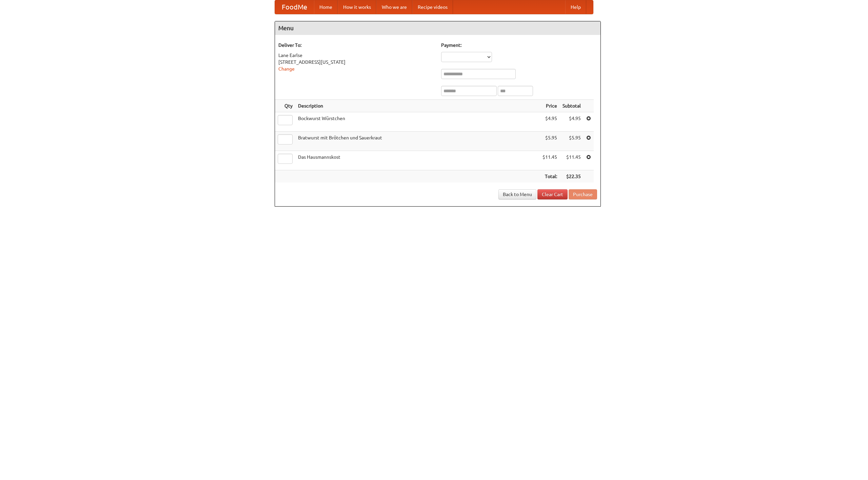 Image resolution: width=868 pixels, height=480 pixels. Describe the element at coordinates (417, 106) in the screenshot. I see `th: Description` at that location.